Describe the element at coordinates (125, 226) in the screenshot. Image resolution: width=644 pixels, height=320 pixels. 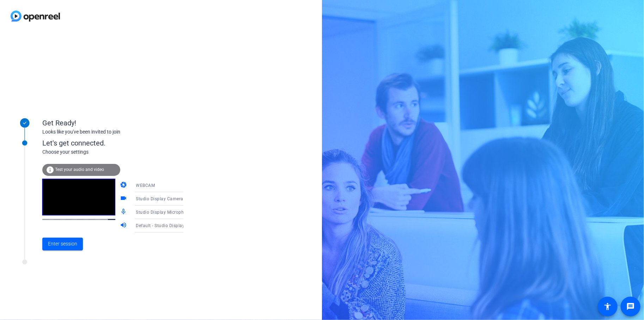
I see `mat-icon: volume_up` at that location.